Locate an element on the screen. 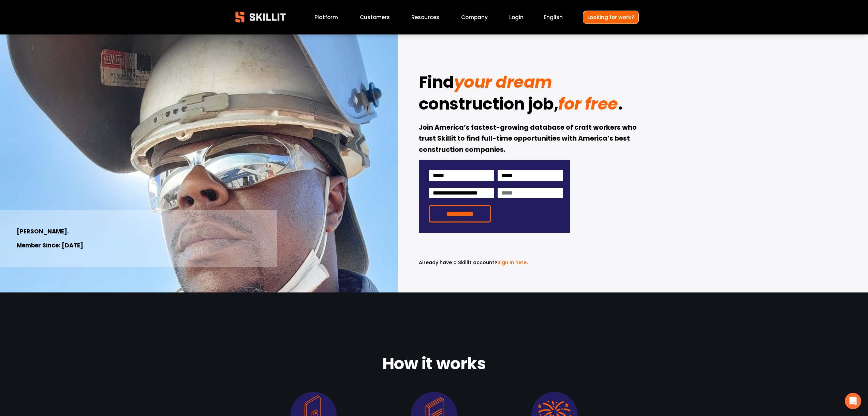 This screenshot has height=416, width=868. a: Login is located at coordinates (517, 17).